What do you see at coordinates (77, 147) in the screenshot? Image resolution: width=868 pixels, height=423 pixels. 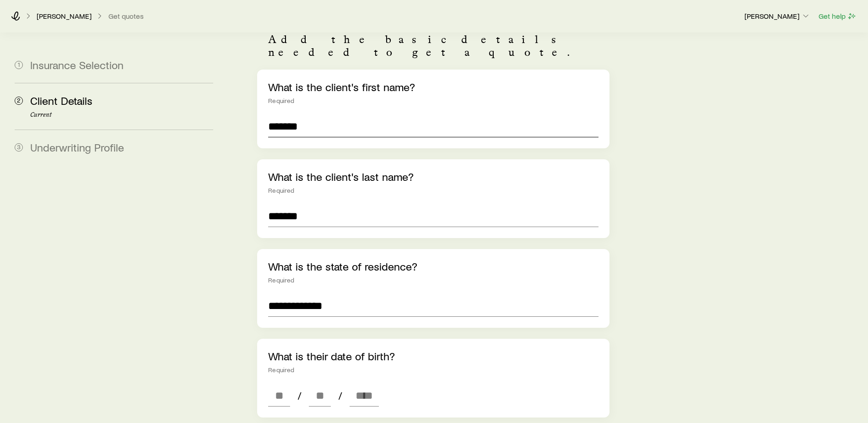 I see `span: Underwriting Profile` at bounding box center [77, 147].